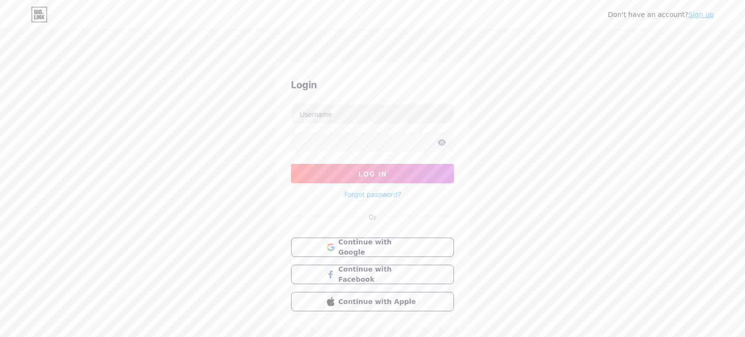 This screenshot has width=745, height=337. What do you see at coordinates (378, 302) in the screenshot?
I see `span: Continue with Apple` at bounding box center [378, 302].